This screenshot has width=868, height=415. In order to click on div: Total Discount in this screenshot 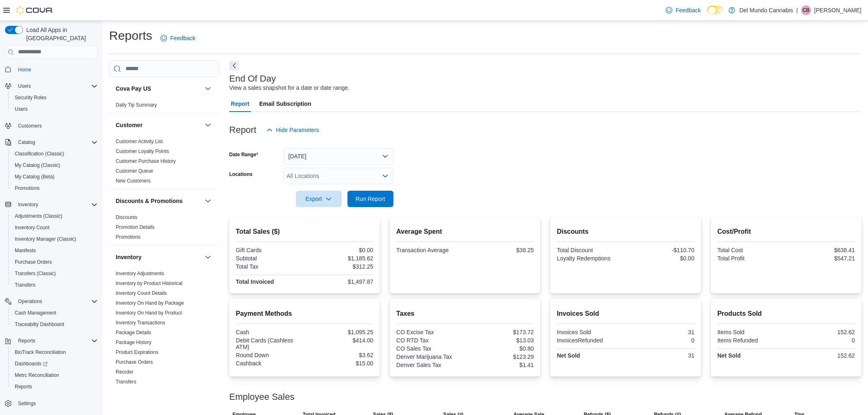, I will do `click(591, 250)`.